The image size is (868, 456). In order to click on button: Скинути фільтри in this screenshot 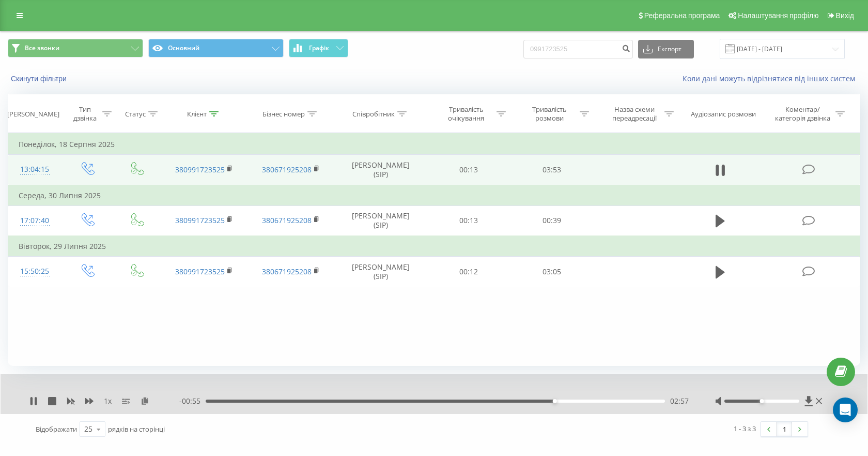, I will do `click(40, 79)`.